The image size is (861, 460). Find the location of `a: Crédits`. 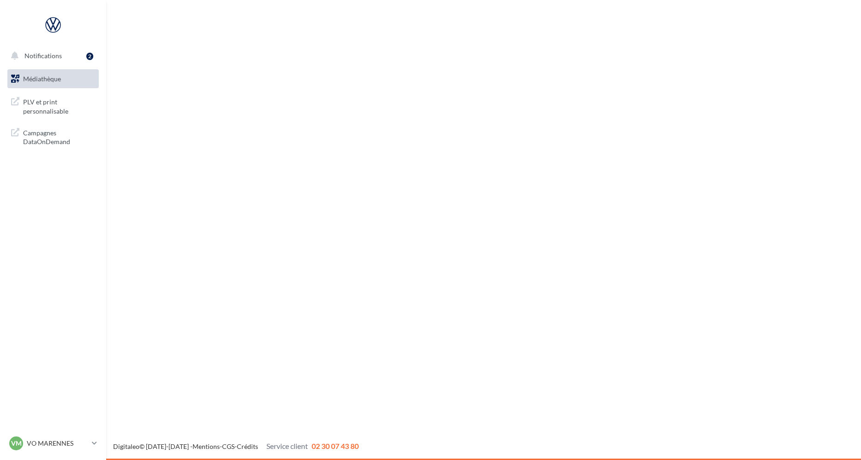

a: Crédits is located at coordinates (248, 446).